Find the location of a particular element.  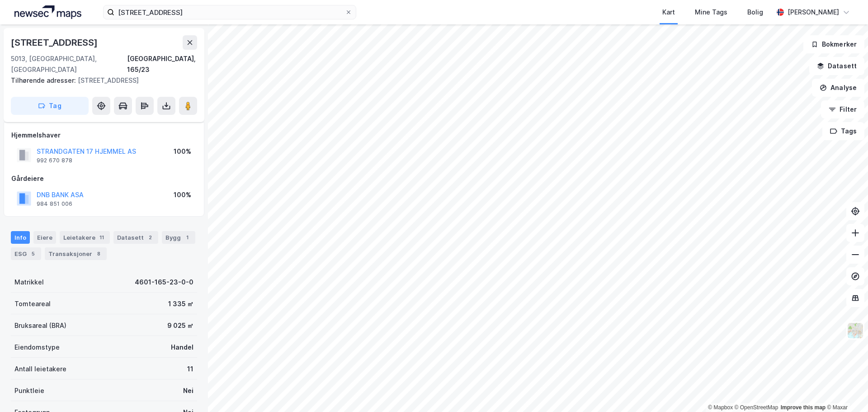

div: Handel is located at coordinates (182, 348).